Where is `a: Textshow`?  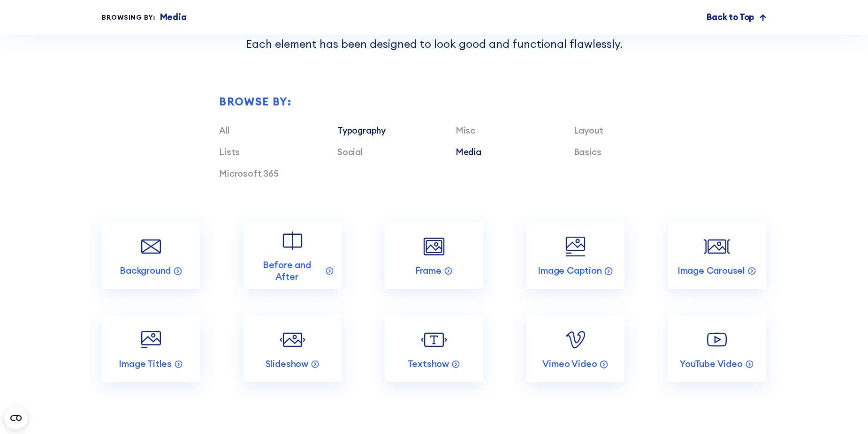
a: Textshow is located at coordinates (433, 348).